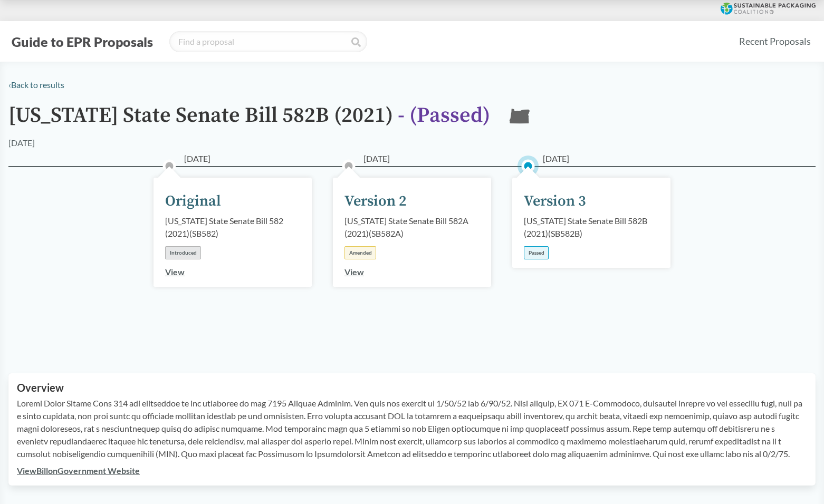 The image size is (824, 504). I want to click on a: ‹Back to results, so click(36, 85).